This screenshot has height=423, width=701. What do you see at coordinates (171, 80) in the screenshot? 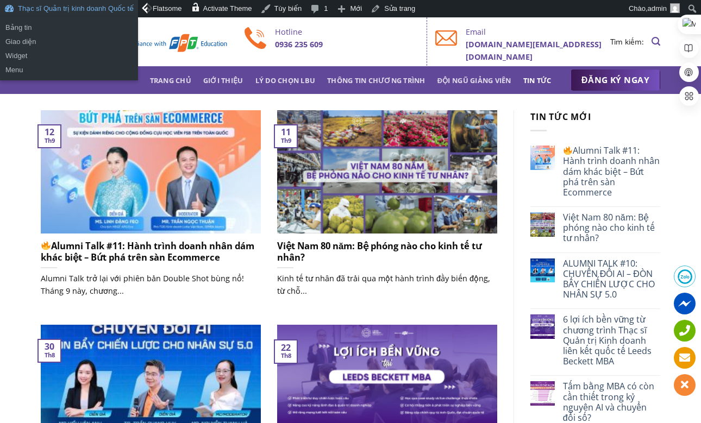
I see `a: Trang chủ` at bounding box center [171, 80].